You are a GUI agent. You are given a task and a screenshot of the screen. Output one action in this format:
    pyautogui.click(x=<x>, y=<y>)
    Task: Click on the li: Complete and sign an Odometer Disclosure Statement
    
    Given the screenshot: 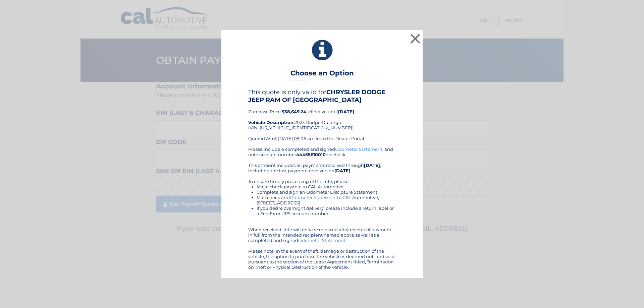 What is the action you would take?
    pyautogui.click(x=326, y=192)
    